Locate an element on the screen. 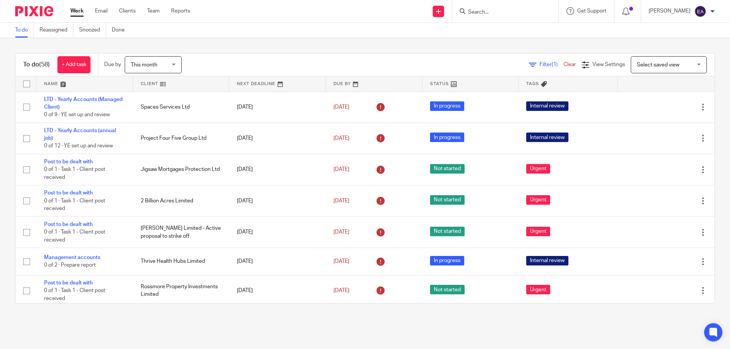 The width and height of the screenshot is (730, 349). span: Tags is located at coordinates (533, 84).